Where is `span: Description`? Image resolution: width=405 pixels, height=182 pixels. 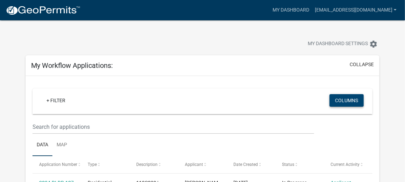
span: Description is located at coordinates (147, 164).